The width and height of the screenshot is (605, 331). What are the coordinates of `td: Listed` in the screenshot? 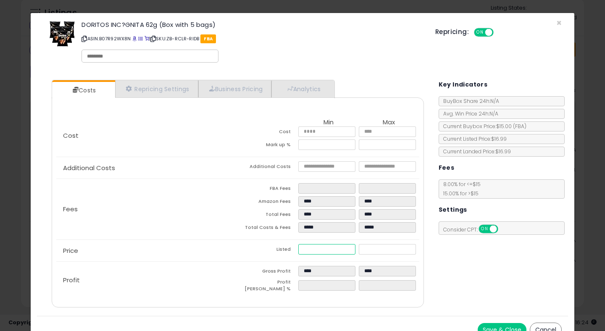 It's located at (268, 251).